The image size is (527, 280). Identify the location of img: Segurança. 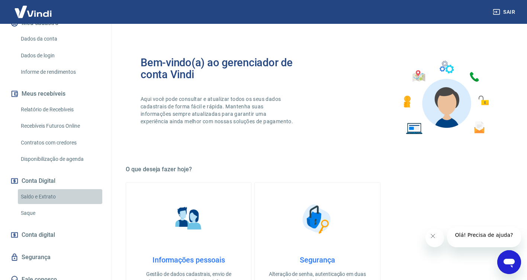
(317, 219).